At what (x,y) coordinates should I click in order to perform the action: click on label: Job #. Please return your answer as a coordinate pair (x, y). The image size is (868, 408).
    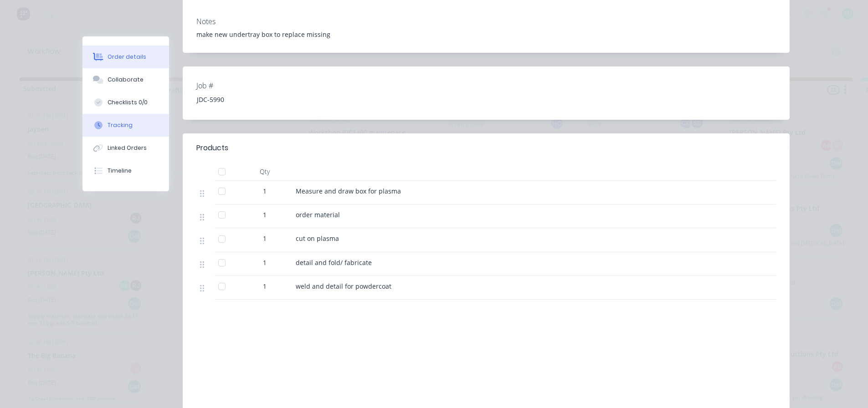
    Looking at the image, I should click on (253, 86).